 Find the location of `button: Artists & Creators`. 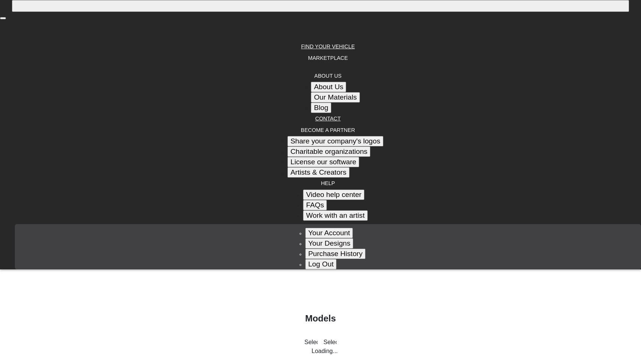

button: Artists & Creators is located at coordinates (318, 173).